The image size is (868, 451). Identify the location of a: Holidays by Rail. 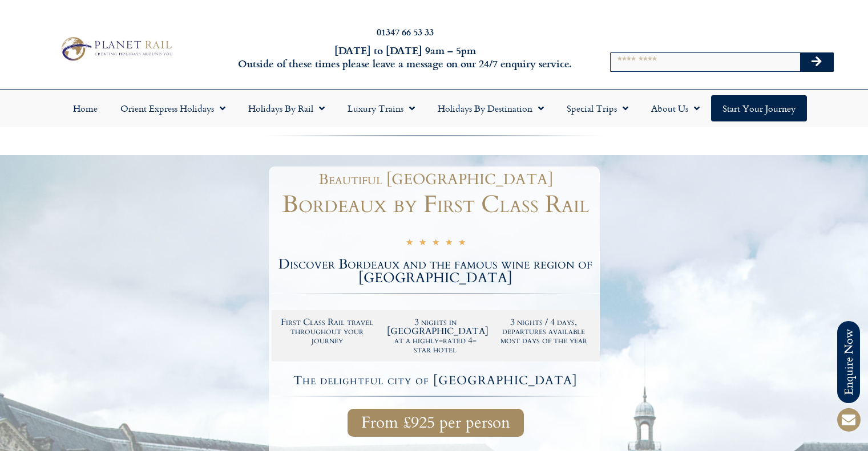
(287, 108).